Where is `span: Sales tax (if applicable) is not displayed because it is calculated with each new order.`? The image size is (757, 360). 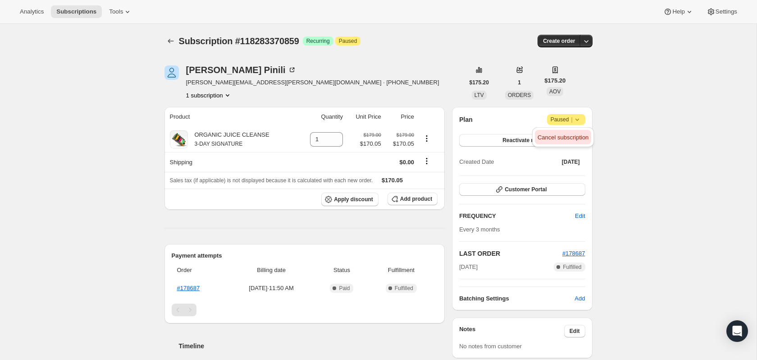 span: Sales tax (if applicable) is not displayed because it is calculated with each new order. is located at coordinates (271, 180).